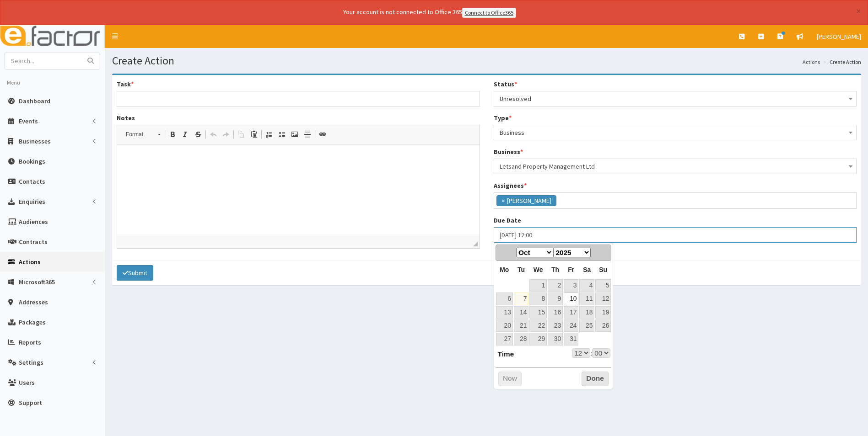 Image resolution: width=868 pixels, height=436 pixels. What do you see at coordinates (226, 135) in the screenshot?
I see `a: Redo (Ctrl+Y)` at bounding box center [226, 135].